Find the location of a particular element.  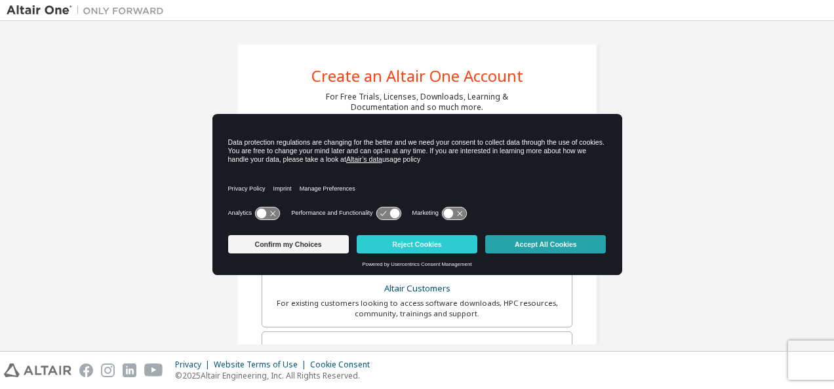

div: Cookie Consent is located at coordinates (343, 365).